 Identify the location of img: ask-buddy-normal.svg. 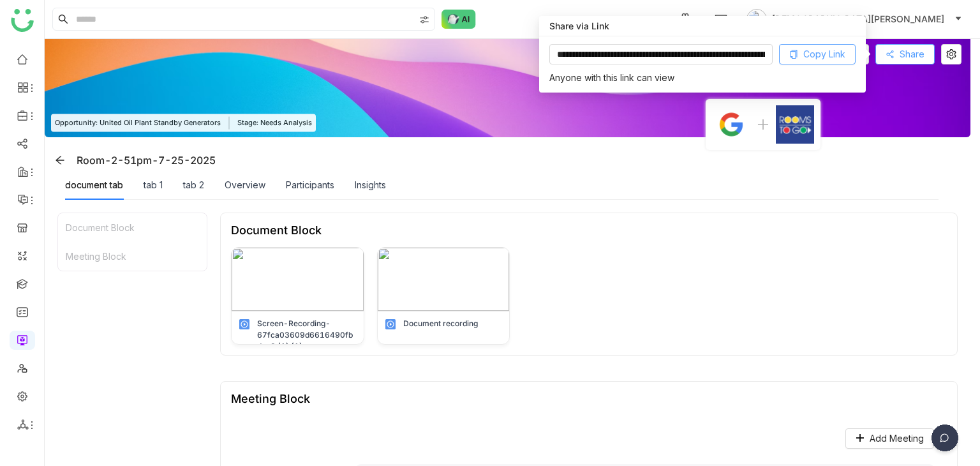
(459, 19).